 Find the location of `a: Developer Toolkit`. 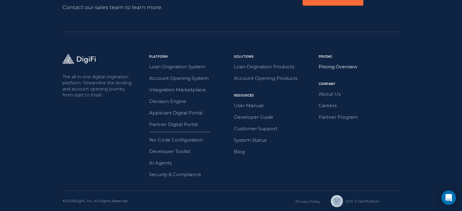

a: Developer Toolkit is located at coordinates (190, 151).